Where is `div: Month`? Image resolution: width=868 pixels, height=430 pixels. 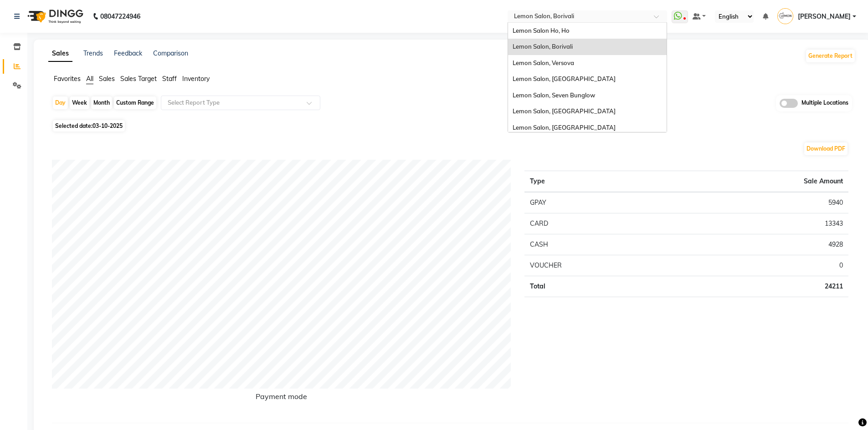 div: Month is located at coordinates (102, 103).